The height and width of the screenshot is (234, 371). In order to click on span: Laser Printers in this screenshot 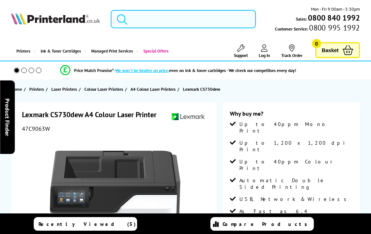, I will do `click(64, 89)`.